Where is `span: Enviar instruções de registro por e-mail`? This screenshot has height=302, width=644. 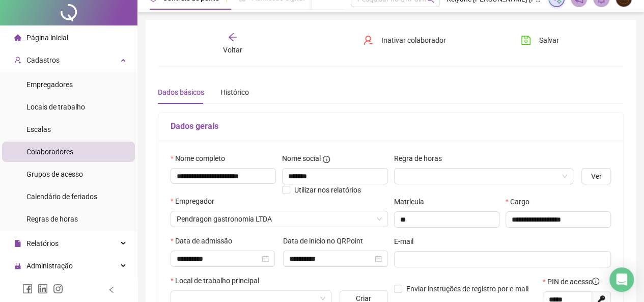
span: Enviar instruções de registro por e-mail is located at coordinates (467, 289).